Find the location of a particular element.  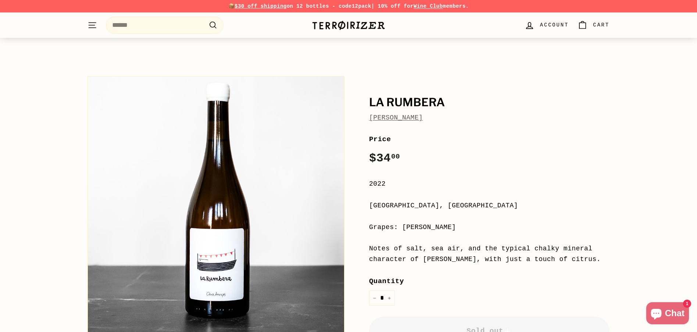

label: Quantity is located at coordinates (489, 281).